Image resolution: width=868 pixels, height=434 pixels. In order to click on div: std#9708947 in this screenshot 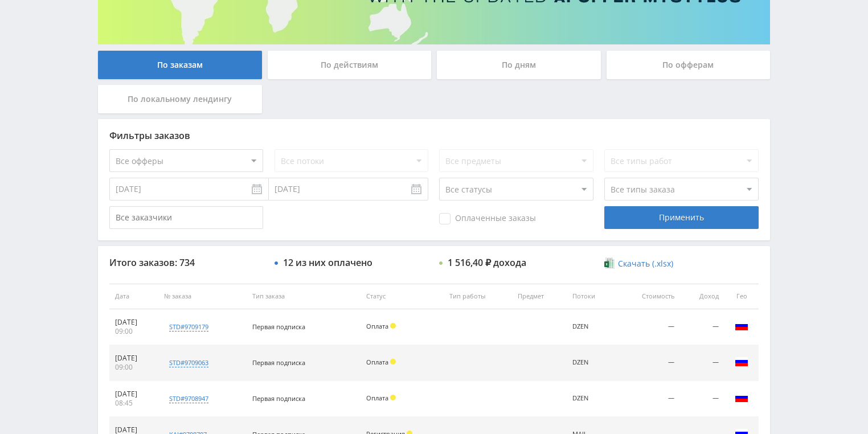, I will do `click(189, 399)`.